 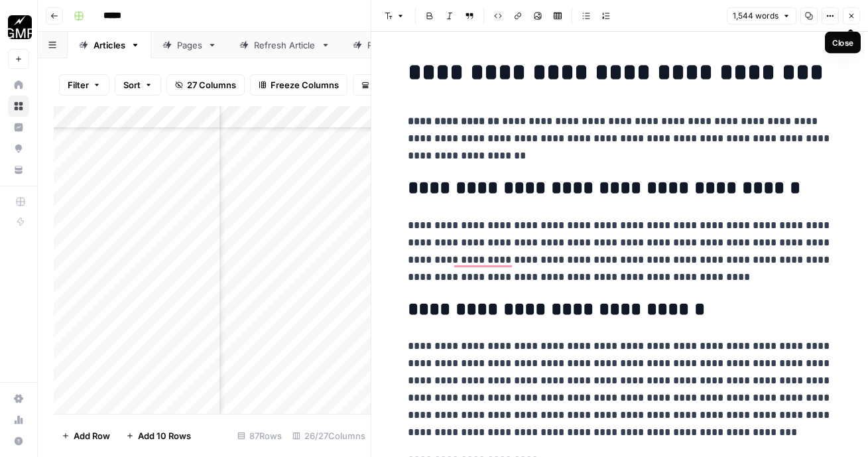 I want to click on a: Usage, so click(x=19, y=420).